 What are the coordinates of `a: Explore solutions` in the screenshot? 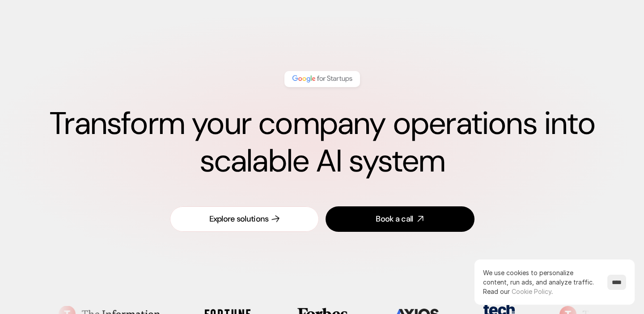 It's located at (244, 219).